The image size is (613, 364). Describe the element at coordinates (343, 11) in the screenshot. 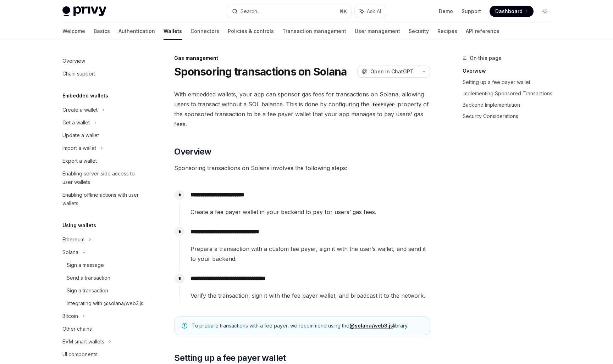

I see `span: ⌘ K` at that location.